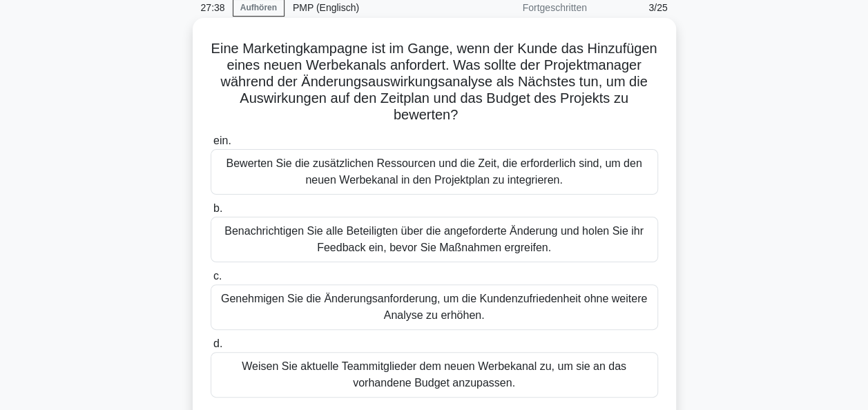 The height and width of the screenshot is (410, 868). Describe the element at coordinates (434, 307) in the screenshot. I see `div: Genehmigen Sie die Änderungsanforderung, um die Kundenzufriedenheit ohne weitere Analyse zu erhöhen.` at that location.